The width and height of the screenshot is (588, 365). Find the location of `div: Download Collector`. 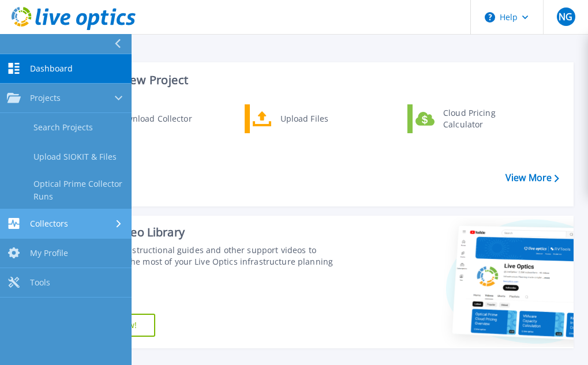

div: Download Collector is located at coordinates (153, 119).